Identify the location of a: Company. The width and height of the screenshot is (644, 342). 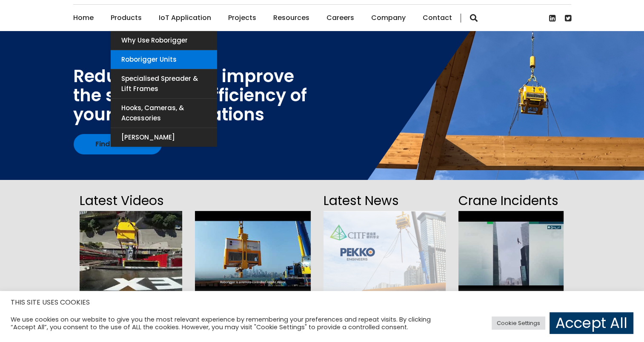
(389, 18).